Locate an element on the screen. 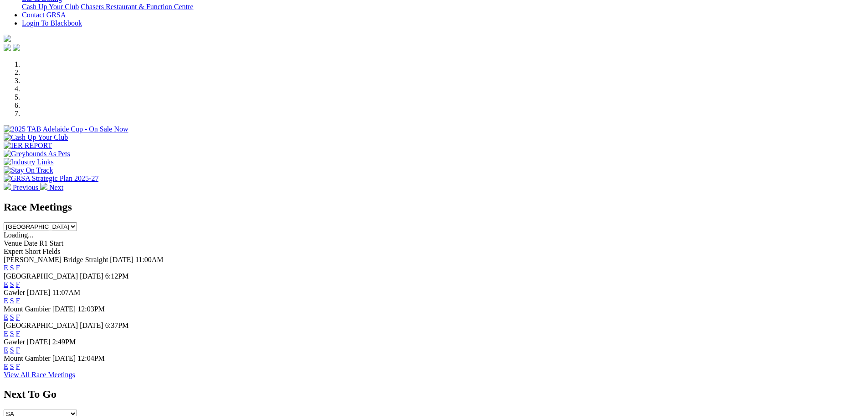  img: facebook.svg is located at coordinates (8, 47).